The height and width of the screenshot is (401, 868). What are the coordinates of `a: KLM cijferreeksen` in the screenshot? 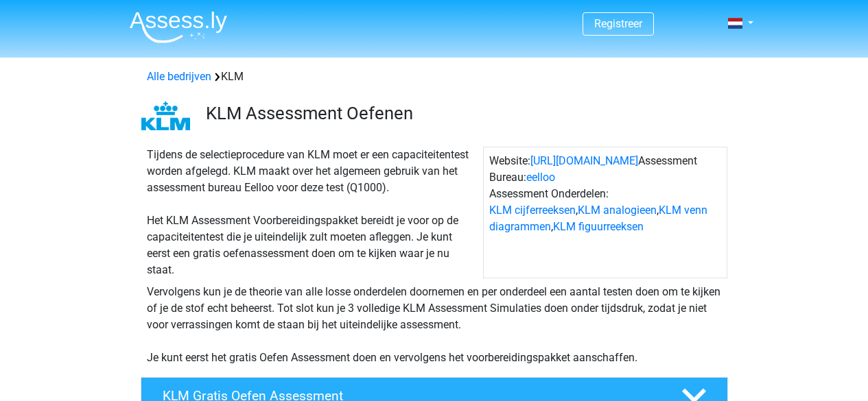 It's located at (533, 210).